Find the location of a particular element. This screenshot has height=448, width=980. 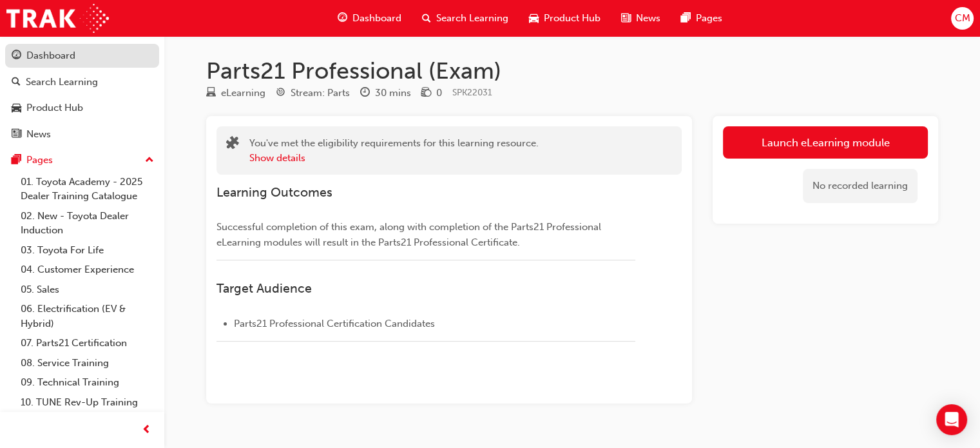

div: Type is located at coordinates (236, 93).